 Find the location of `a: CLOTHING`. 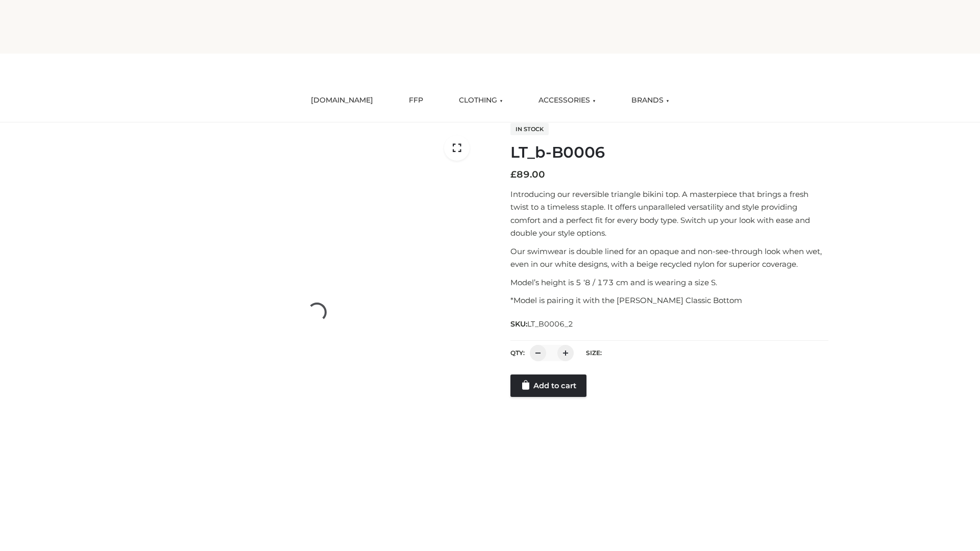

a: CLOTHING is located at coordinates (481, 101).